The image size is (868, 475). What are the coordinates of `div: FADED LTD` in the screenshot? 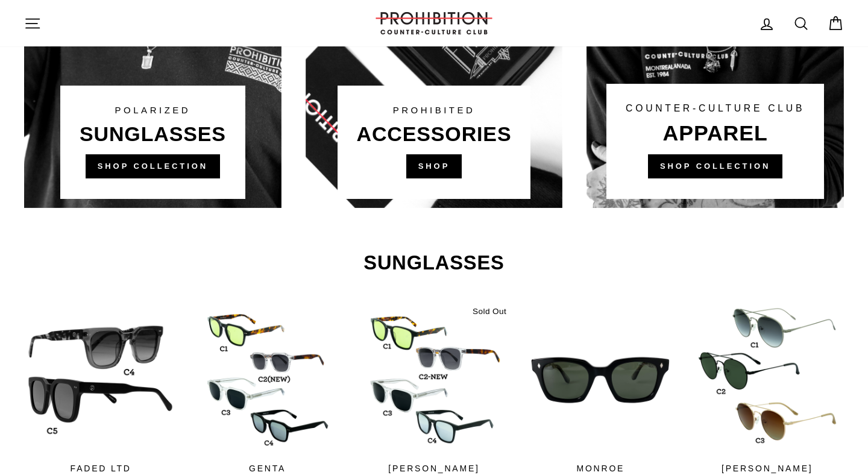 It's located at (101, 469).